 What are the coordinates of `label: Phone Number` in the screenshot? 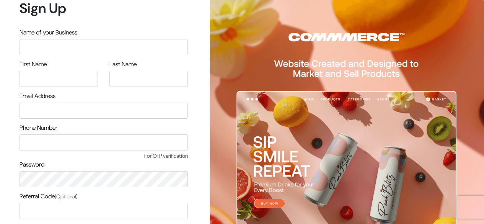 It's located at (38, 128).